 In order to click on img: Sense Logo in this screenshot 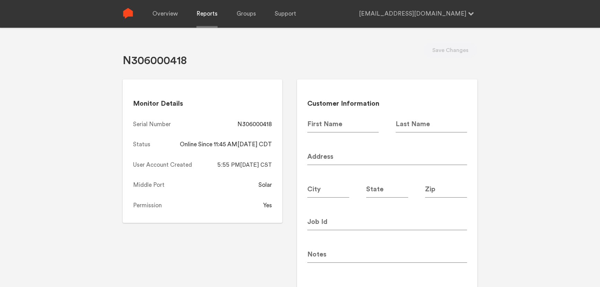, I will do `click(128, 13)`.